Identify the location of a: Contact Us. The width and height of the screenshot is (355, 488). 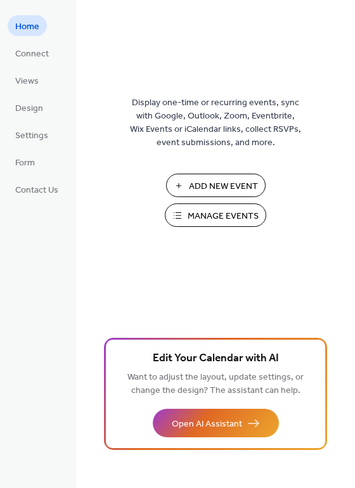
(37, 189).